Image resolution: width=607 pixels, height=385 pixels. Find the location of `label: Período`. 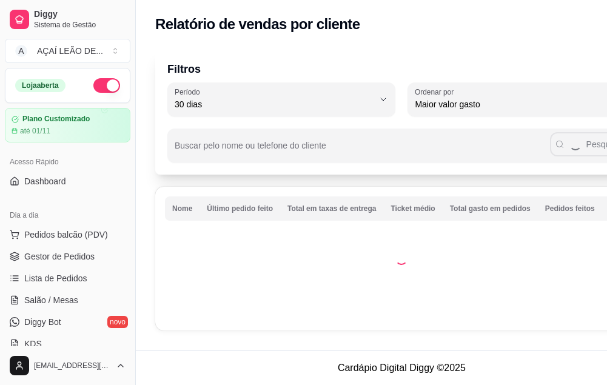

label: Período is located at coordinates (189, 92).